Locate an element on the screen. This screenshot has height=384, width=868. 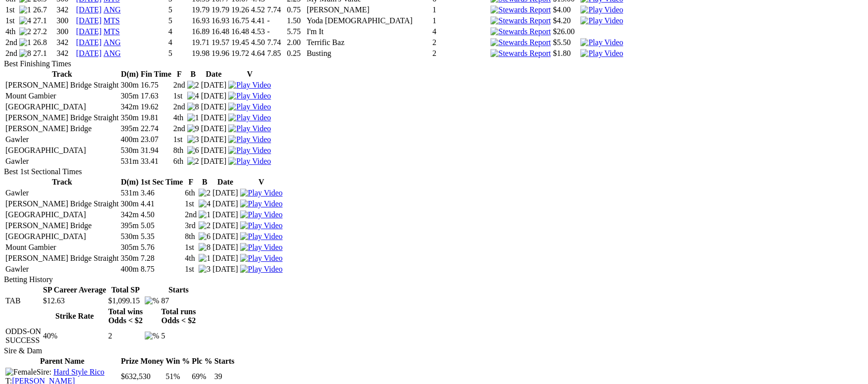
th: Prize Money is located at coordinates (142, 361).